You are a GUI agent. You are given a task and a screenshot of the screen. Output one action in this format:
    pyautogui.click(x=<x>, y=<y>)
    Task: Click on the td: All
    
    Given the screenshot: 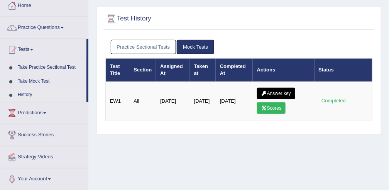 What is the action you would take?
    pyautogui.click(x=142, y=101)
    